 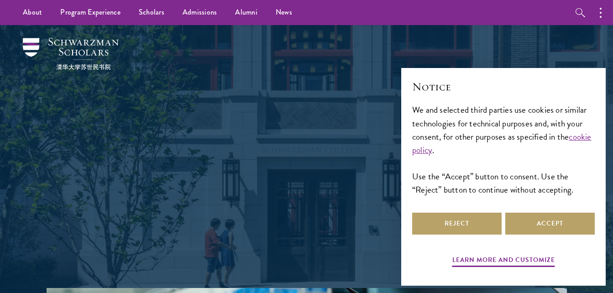 What do you see at coordinates (504, 87) in the screenshot?
I see `h2: Notice` at bounding box center [504, 87].